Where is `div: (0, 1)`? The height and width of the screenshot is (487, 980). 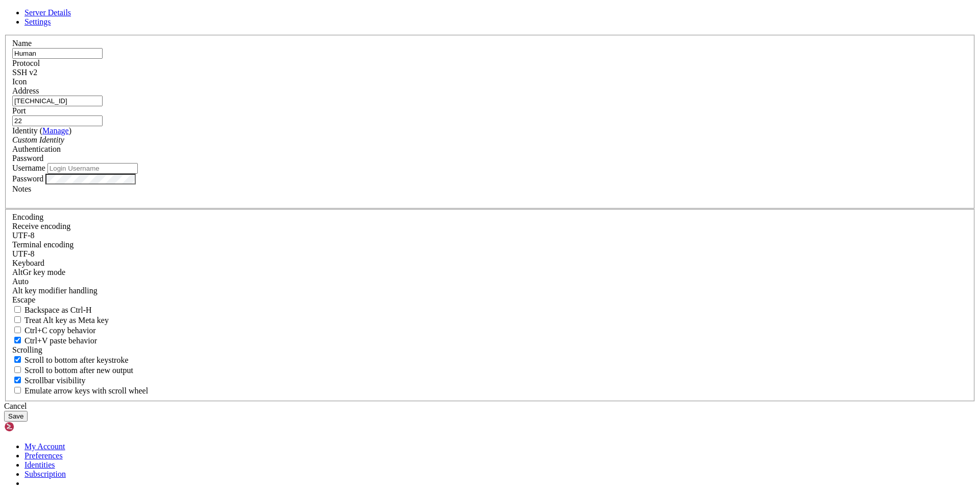 div: (0, 1) is located at coordinates (6, 17).